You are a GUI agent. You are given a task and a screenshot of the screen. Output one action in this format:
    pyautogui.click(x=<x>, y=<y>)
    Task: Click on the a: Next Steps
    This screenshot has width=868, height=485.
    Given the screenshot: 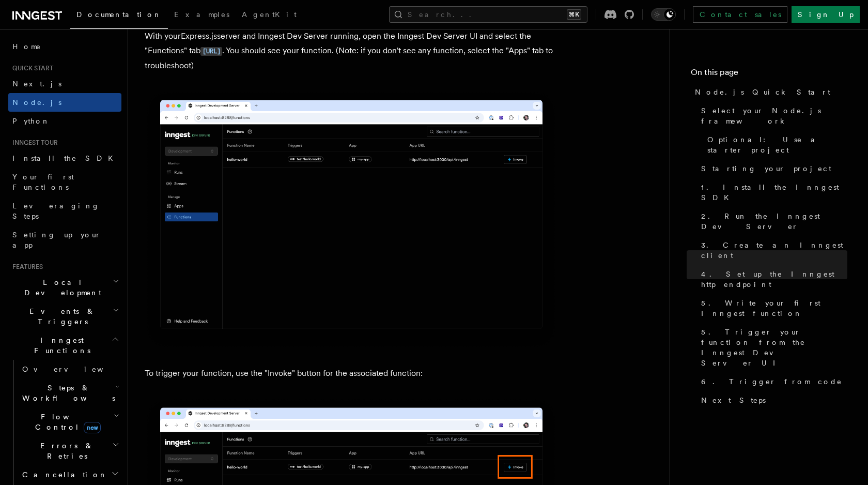 What is the action you would take?
    pyautogui.click(x=772, y=400)
    